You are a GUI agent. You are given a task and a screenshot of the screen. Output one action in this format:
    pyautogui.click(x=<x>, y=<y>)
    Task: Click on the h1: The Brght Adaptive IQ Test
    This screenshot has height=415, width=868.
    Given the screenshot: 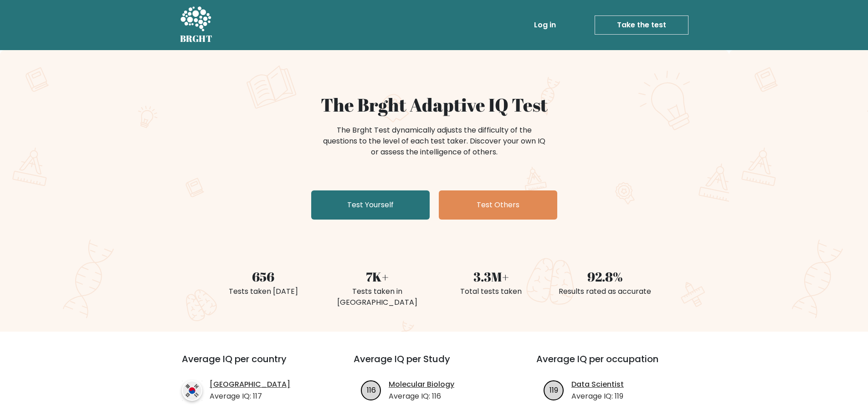 What is the action you would take?
    pyautogui.click(x=434, y=104)
    